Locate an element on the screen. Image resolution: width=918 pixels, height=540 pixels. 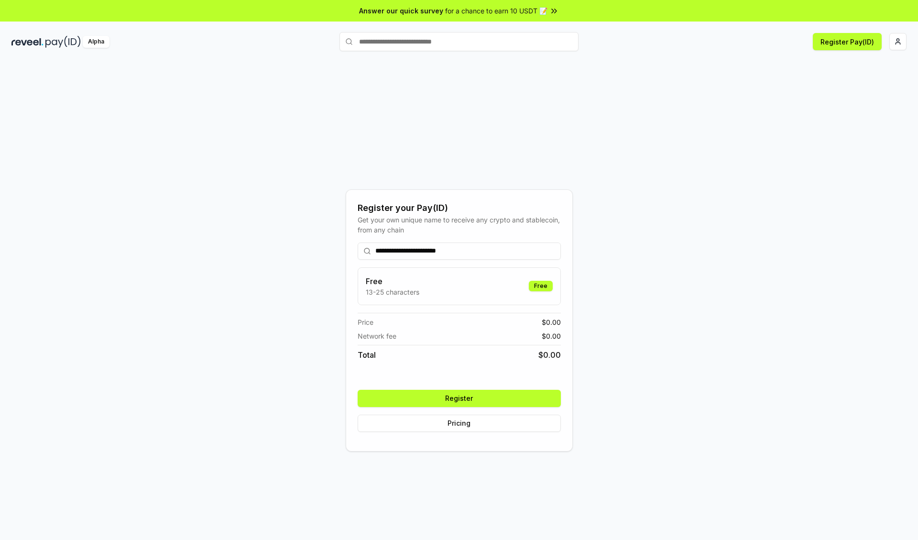
span: Answer our quick survey is located at coordinates (401, 11).